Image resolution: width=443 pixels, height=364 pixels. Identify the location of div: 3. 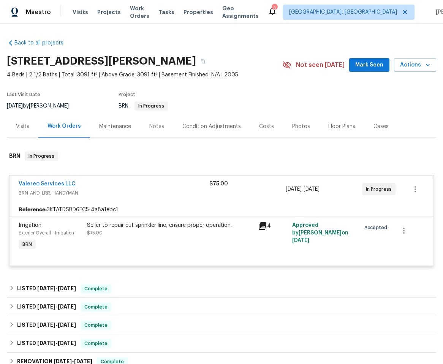
(274, 8).